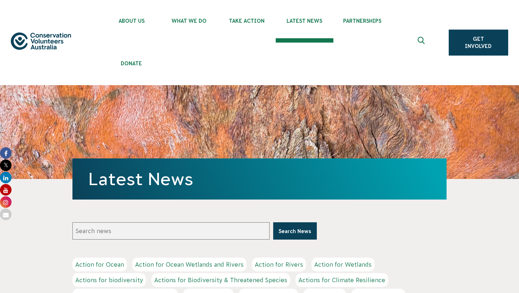 The width and height of the screenshot is (519, 293). Describe the element at coordinates (189, 264) in the screenshot. I see `a: Action for Ocean Wetlands and Rivers` at that location.